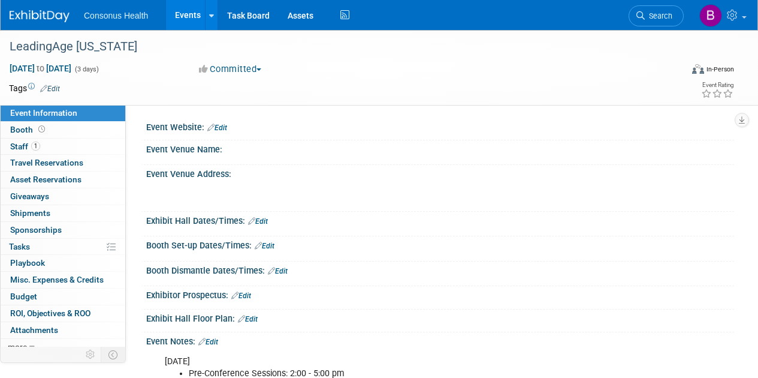  I want to click on a: Budget, so click(63, 296).